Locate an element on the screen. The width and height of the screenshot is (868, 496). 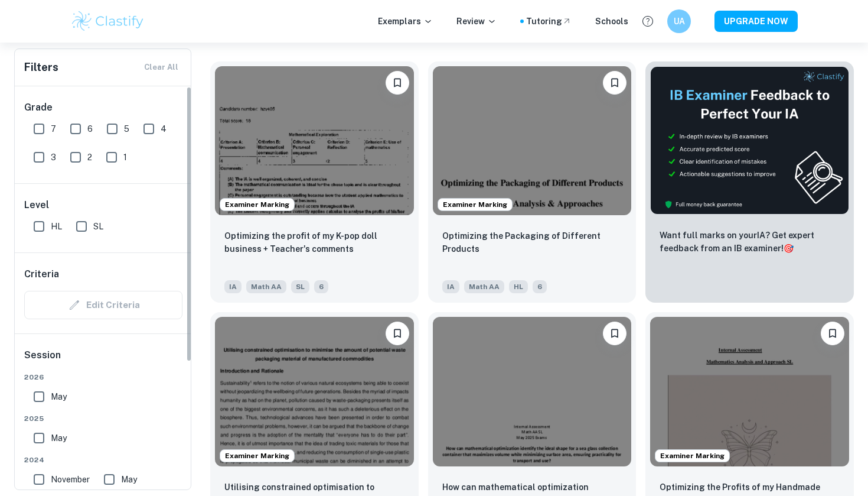
img: Math AA IA example thumbnail: How can mathematical optimization identi is located at coordinates (532, 391).